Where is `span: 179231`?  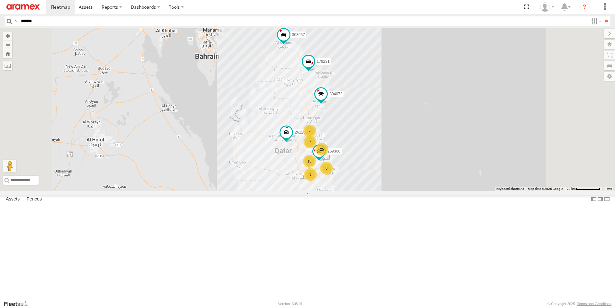
span: 179231 is located at coordinates (323, 61).